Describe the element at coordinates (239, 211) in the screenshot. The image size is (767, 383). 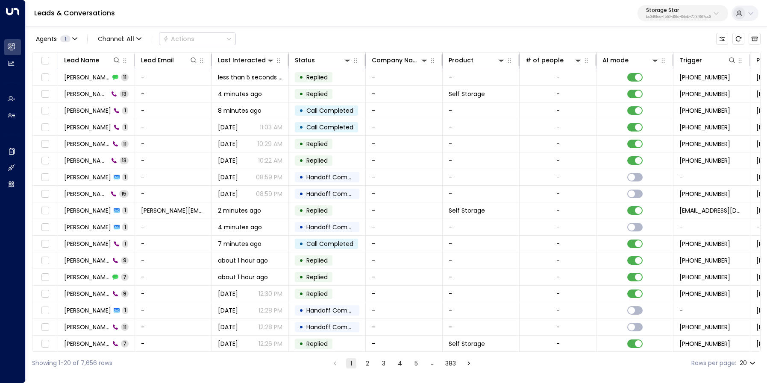
I see `span: 2 minutes ago` at that location.